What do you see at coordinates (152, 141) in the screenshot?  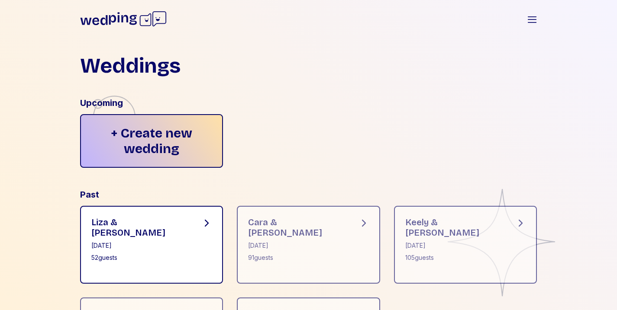 I see `div: + Create new wedding` at bounding box center [152, 141].